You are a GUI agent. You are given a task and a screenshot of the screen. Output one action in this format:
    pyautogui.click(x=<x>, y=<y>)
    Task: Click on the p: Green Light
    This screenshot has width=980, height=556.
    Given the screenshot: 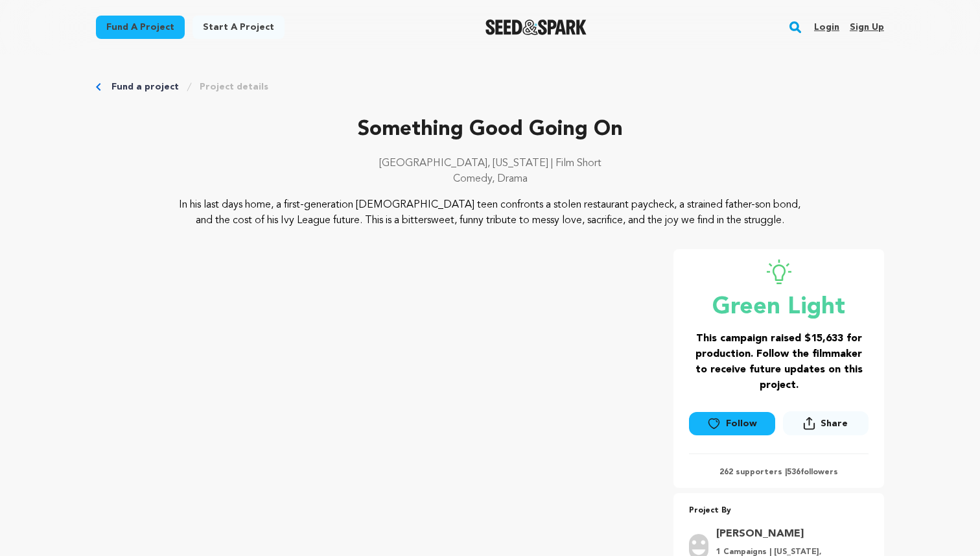 What is the action you would take?
    pyautogui.click(x=778, y=307)
    